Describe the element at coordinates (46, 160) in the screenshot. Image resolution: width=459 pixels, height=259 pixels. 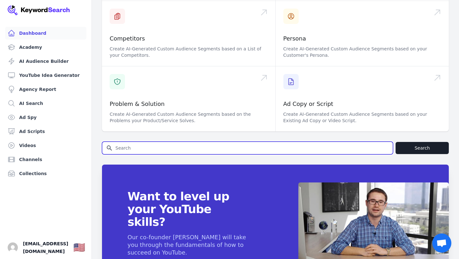
I see `a: Channels` at that location.